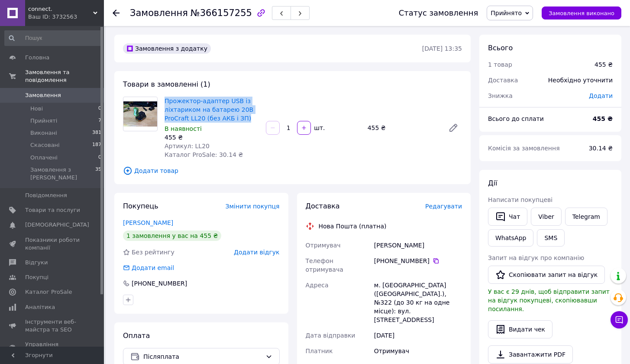 The height and width of the screenshot is (364, 630). What do you see at coordinates (153, 252) in the screenshot?
I see `span: Без рейтингу` at bounding box center [153, 252].